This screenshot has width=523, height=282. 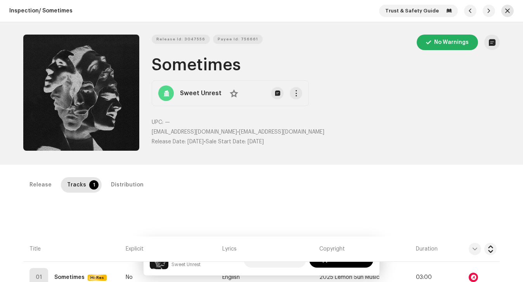 I want to click on span: Release Id: 3047556, so click(x=181, y=39).